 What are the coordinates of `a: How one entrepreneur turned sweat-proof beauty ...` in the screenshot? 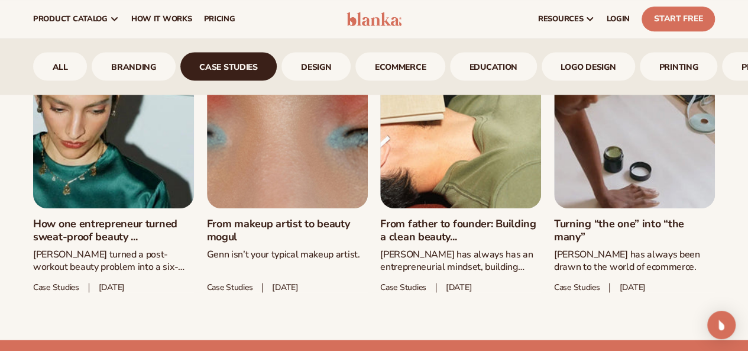 It's located at (114, 230).